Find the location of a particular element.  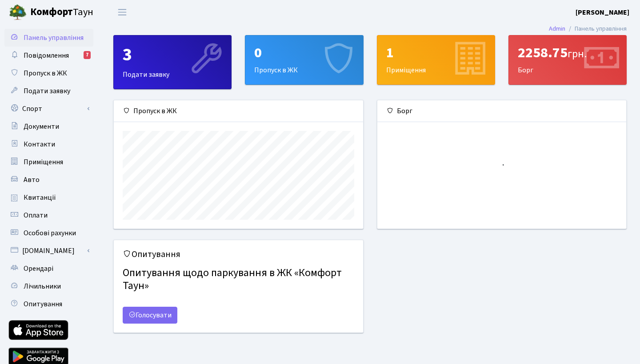

span: Авто is located at coordinates (31, 180).